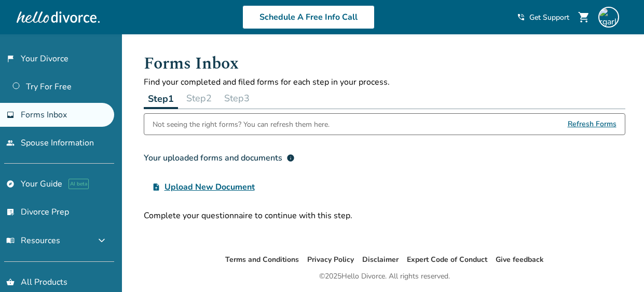 Image resolution: width=644 pixels, height=292 pixels. Describe the element at coordinates (447, 259) in the screenshot. I see `a: Expert Code of Conduct` at that location.